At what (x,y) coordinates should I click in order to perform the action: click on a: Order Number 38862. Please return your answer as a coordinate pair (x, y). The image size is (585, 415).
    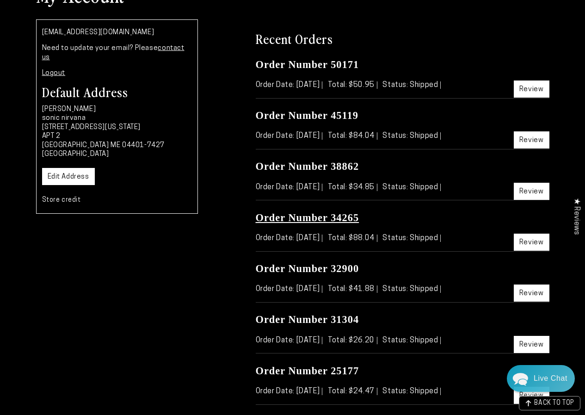
    Looking at the image, I should click on (307, 166).